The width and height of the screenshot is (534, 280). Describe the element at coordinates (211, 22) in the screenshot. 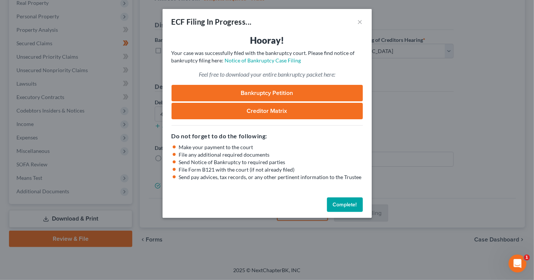

I see `div: ECF Filing In Progress...` at that location.